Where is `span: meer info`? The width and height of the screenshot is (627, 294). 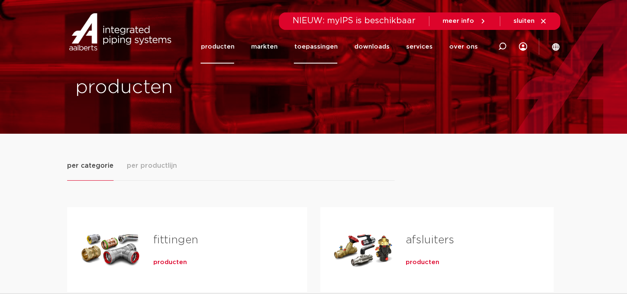 span: meer info is located at coordinates (459, 21).